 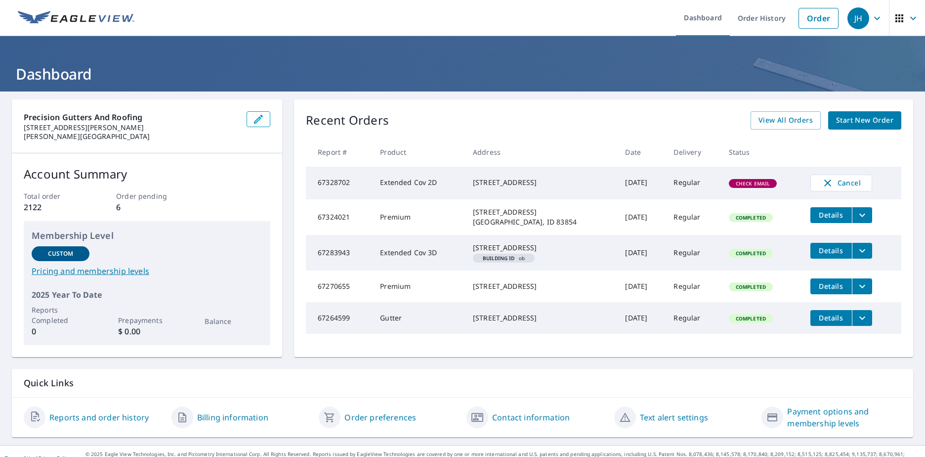 I want to click on p: Membership Level, so click(x=147, y=235).